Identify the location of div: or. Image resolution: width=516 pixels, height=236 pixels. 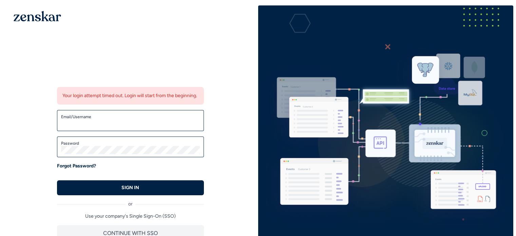
(130, 201).